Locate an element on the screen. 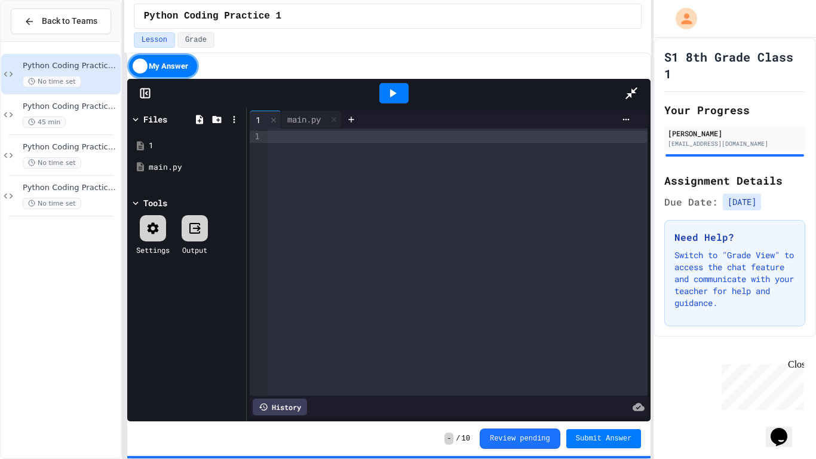 The height and width of the screenshot is (459, 816). span: Python Coding Practice 2 is located at coordinates (71, 106).